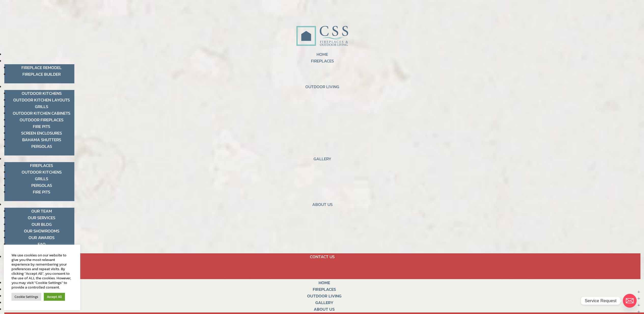 The width and height of the screenshot is (644, 314). What do you see at coordinates (42, 211) in the screenshot?
I see `a: Our Team` at bounding box center [42, 211].